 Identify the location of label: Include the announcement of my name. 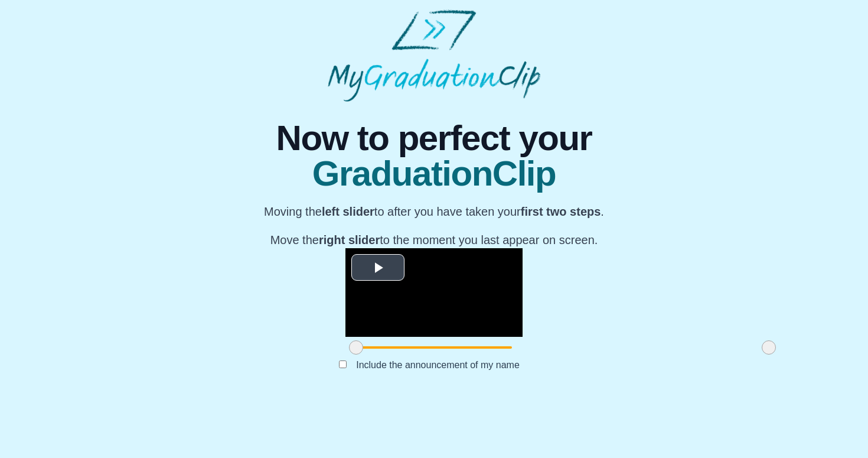
(438, 365).